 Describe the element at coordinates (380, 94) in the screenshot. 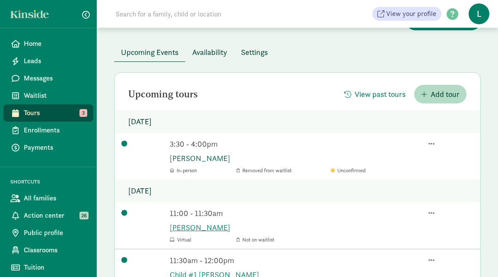

I see `span: View past tours` at that location.